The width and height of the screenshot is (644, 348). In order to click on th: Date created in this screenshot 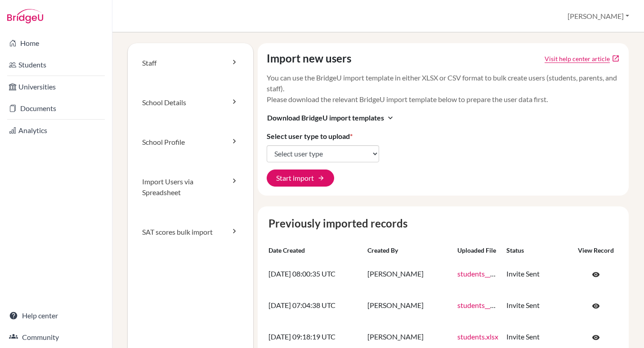, I will do `click(315, 250)`.